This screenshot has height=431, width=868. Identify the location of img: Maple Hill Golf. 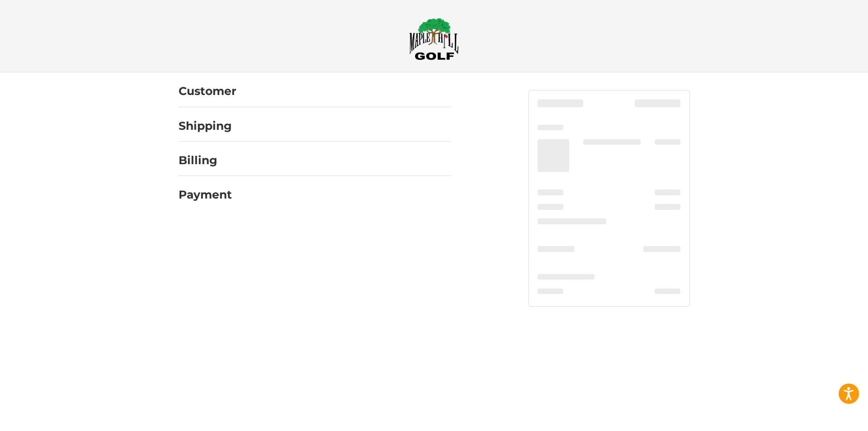
(434, 39).